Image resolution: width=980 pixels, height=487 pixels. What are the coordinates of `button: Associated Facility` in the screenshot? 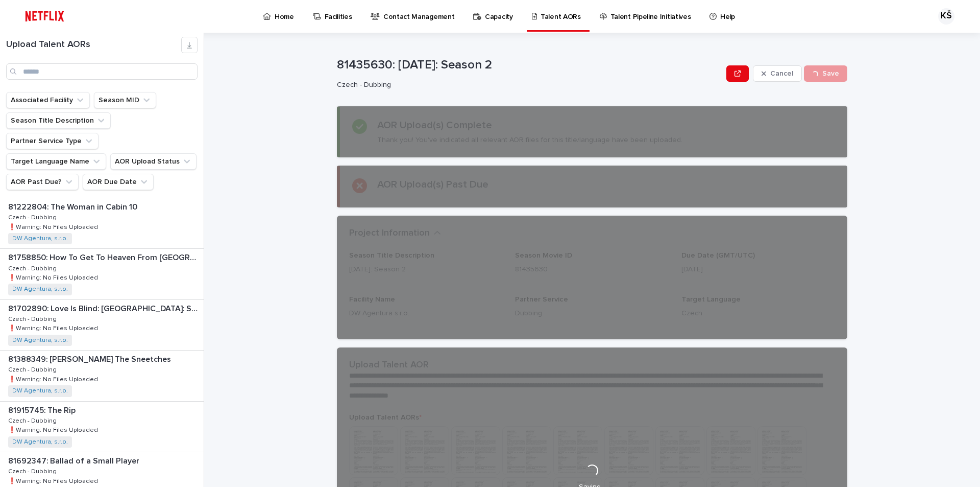 It's located at (48, 101).